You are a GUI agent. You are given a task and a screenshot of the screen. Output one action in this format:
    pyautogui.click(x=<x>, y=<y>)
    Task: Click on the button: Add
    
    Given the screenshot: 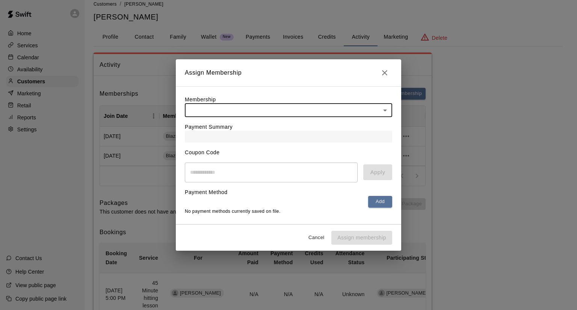 What is the action you would take?
    pyautogui.click(x=380, y=202)
    